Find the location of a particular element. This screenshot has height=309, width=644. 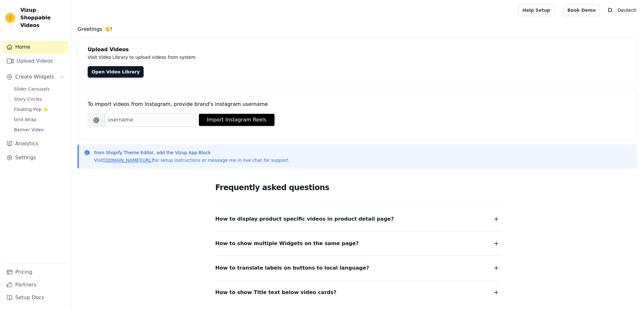

a: Help Setup is located at coordinates (536, 10).